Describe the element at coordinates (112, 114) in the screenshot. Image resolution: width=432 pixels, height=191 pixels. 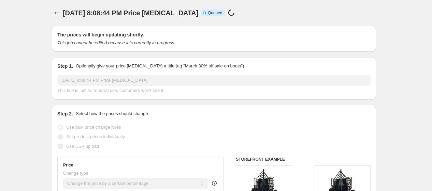
I see `p: Select how the prices should change` at that location.